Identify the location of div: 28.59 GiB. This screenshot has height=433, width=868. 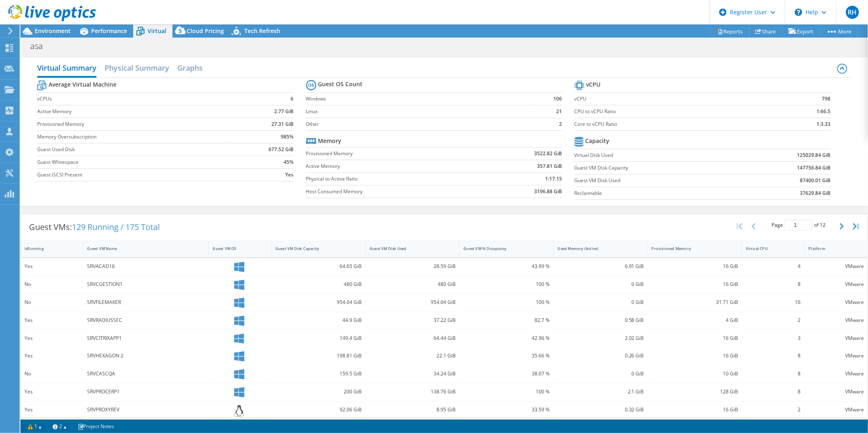
(413, 267).